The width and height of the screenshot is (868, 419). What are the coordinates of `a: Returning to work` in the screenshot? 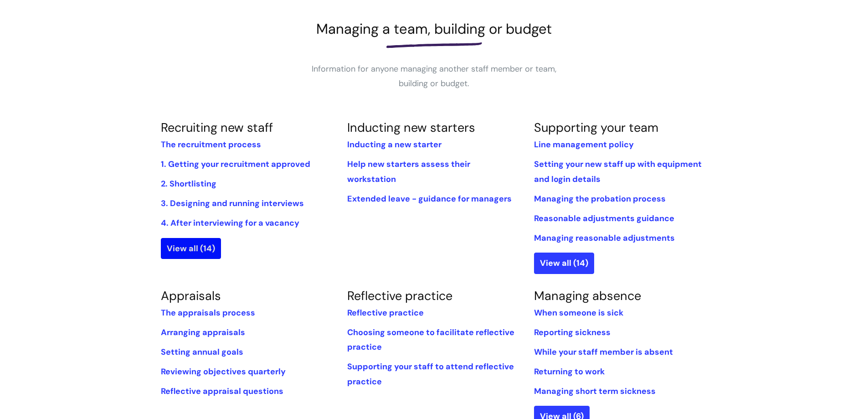 It's located at (569, 372).